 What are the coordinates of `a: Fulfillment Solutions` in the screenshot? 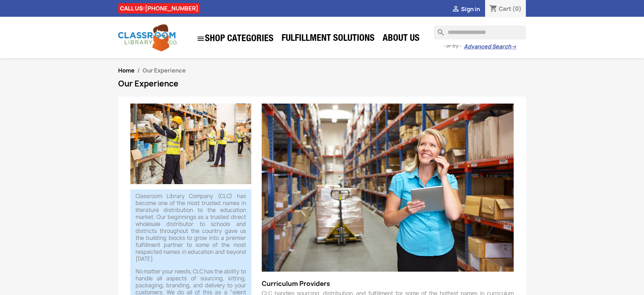 It's located at (328, 39).